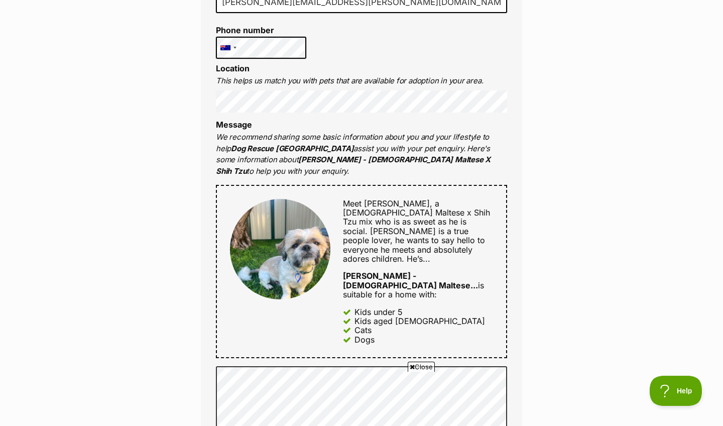 This screenshot has width=723, height=426. What do you see at coordinates (362, 81) in the screenshot?
I see `p: This helps us match you with pets that are available for adoption in your area.` at bounding box center [362, 81].